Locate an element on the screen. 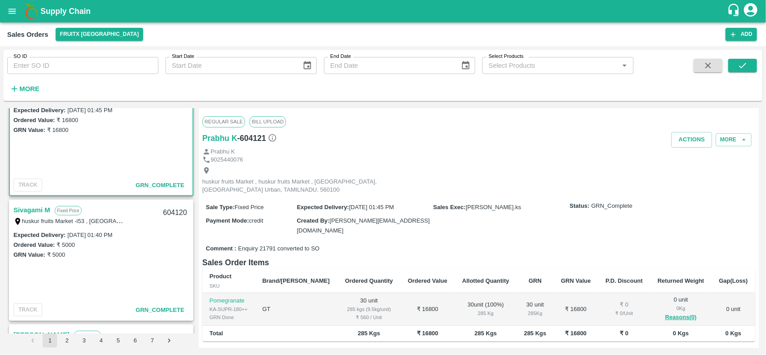 The height and width of the screenshot is (355, 766). button: page 1 is located at coordinates (50, 341).